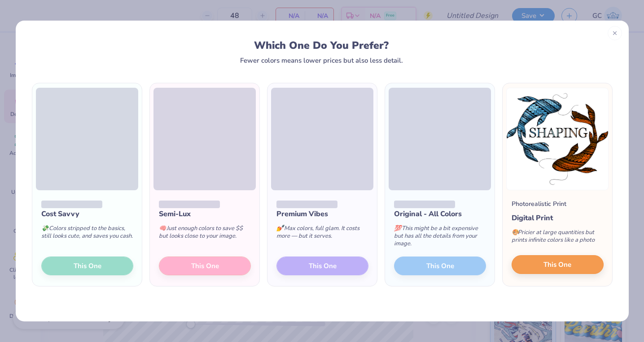 This screenshot has width=644, height=342. I want to click on div: This might be a bit expensive but has all the details from your image., so click(440, 238).